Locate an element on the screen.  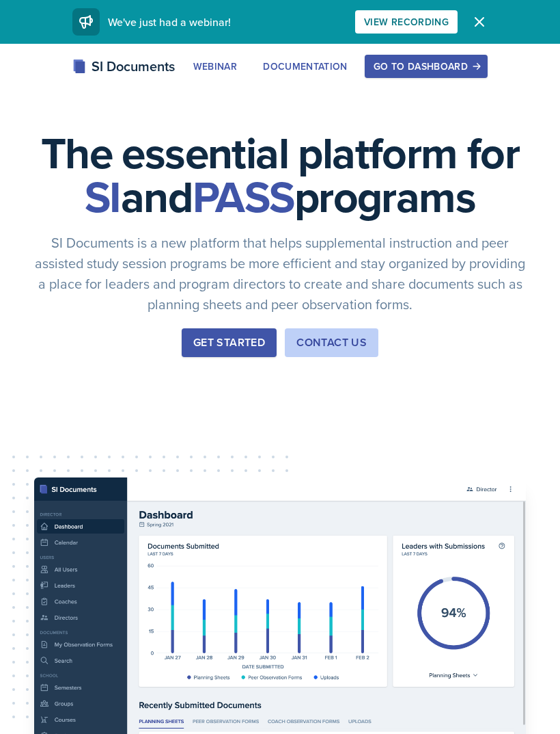
div: View Recording is located at coordinates (407, 22).